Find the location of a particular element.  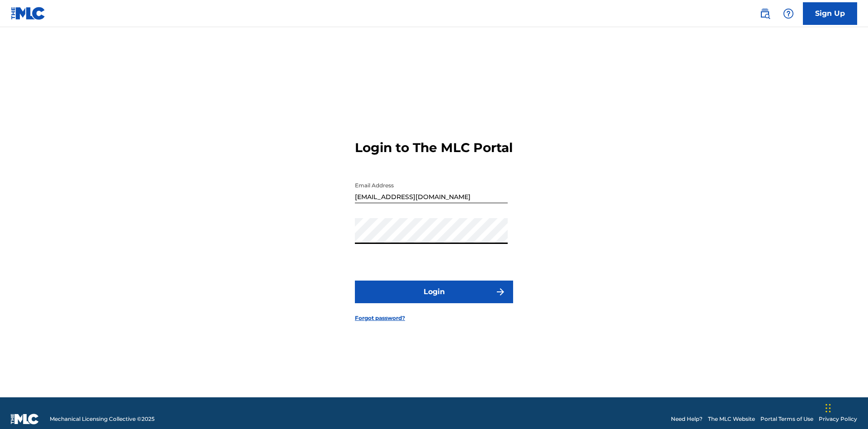

a: The MLC Website is located at coordinates (731, 419).